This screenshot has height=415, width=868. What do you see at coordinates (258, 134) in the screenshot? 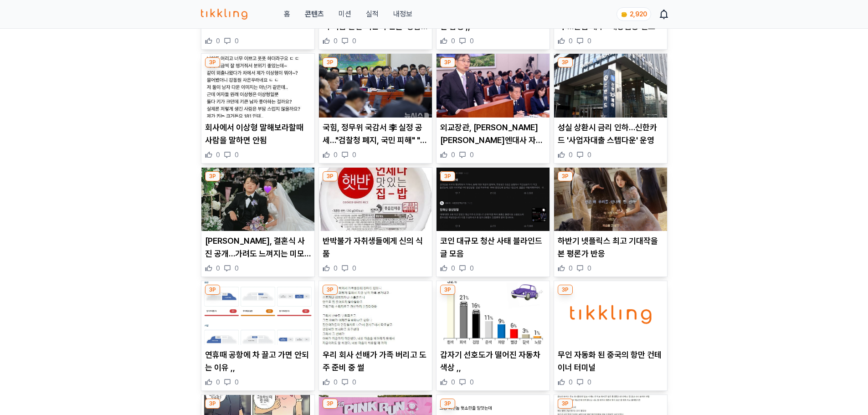
I see `p: 회사에서 이상형 말해보라할때 사람을 말하면 안됨` at bounding box center [258, 134].